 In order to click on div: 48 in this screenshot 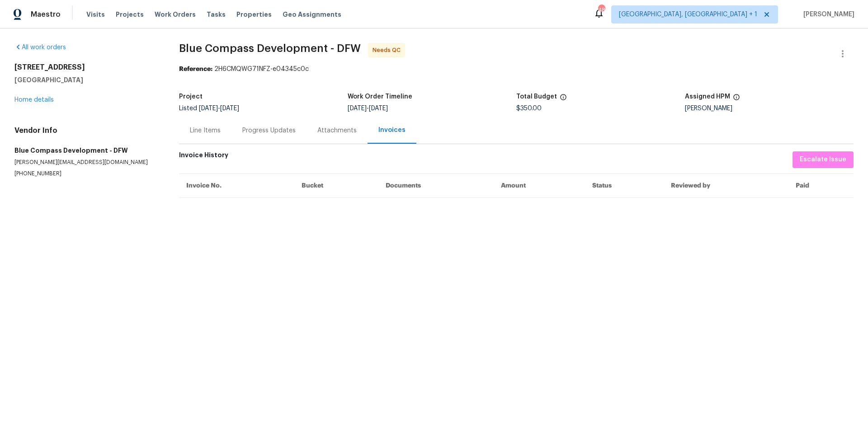, I will do `click(601, 10)`.